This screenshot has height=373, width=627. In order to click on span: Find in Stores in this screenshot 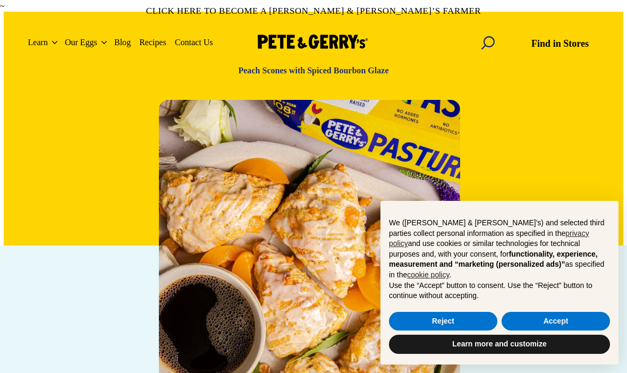, I will do `click(560, 44)`.